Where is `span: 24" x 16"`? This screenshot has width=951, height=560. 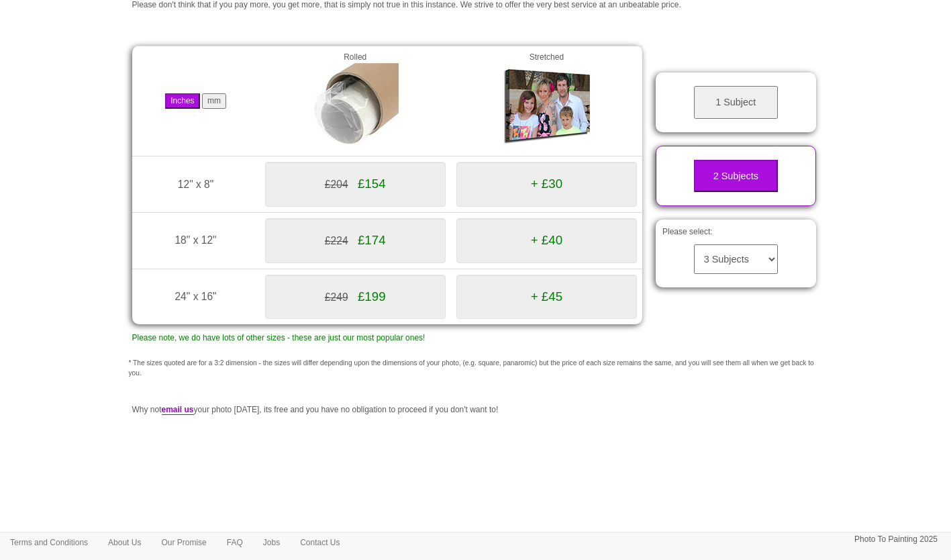 span: 24" x 16" is located at coordinates (195, 296).